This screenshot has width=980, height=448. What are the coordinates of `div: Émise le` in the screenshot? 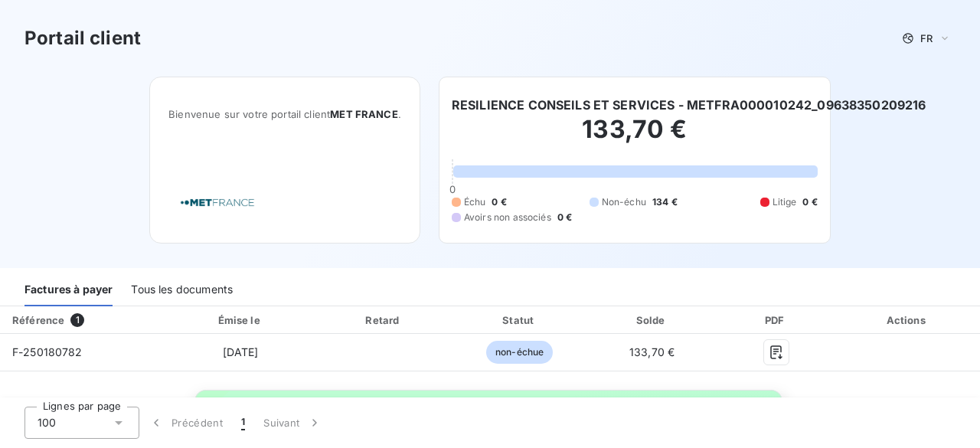 It's located at (240, 320).